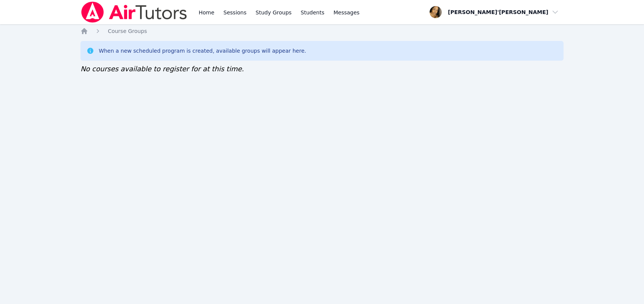 This screenshot has width=644, height=304. What do you see at coordinates (322, 31) in the screenshot?
I see `nav: Breadcrumb` at bounding box center [322, 31].